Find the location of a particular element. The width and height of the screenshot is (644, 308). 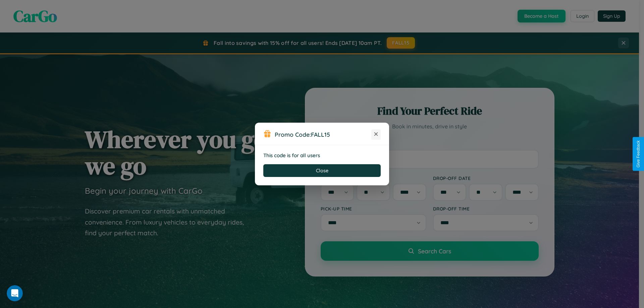

b: FALL15 is located at coordinates (320, 134).